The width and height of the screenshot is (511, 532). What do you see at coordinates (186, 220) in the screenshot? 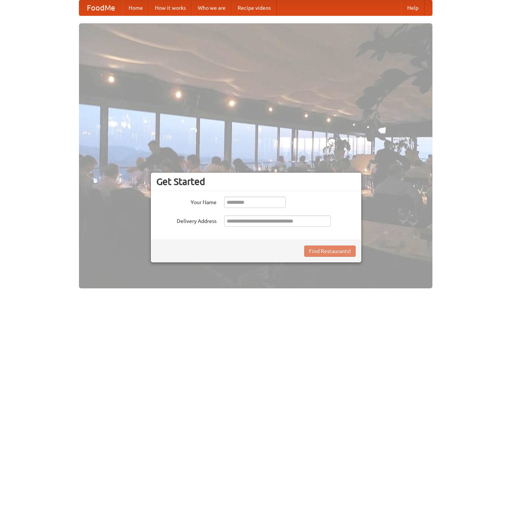
I see `label: Delivery Address` at bounding box center [186, 220].